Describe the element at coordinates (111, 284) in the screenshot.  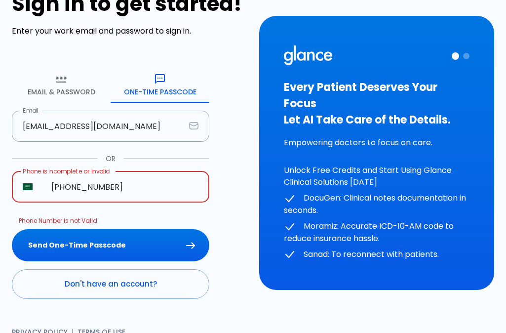
I see `a: Don't have an account?` at that location.